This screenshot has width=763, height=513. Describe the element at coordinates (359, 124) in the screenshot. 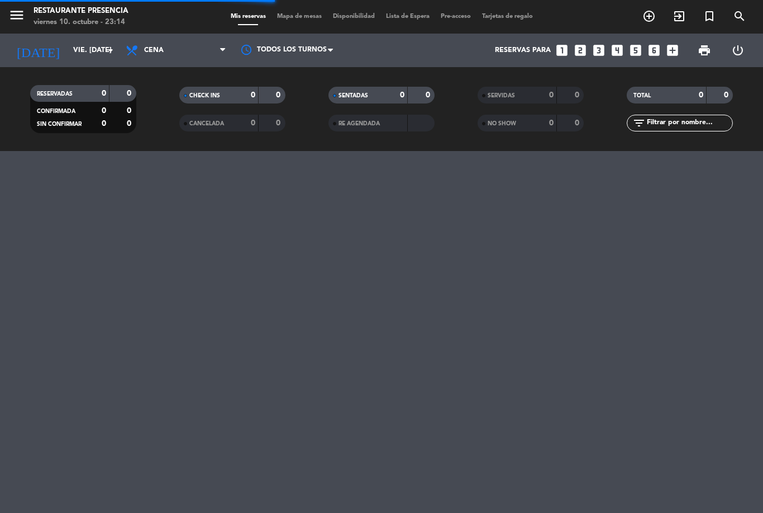

I see `span: RE AGENDADA` at that location.